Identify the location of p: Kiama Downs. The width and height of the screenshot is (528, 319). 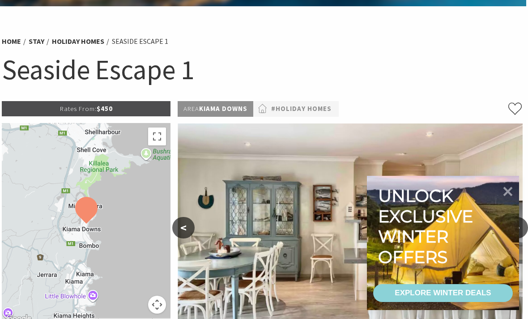
(215, 109).